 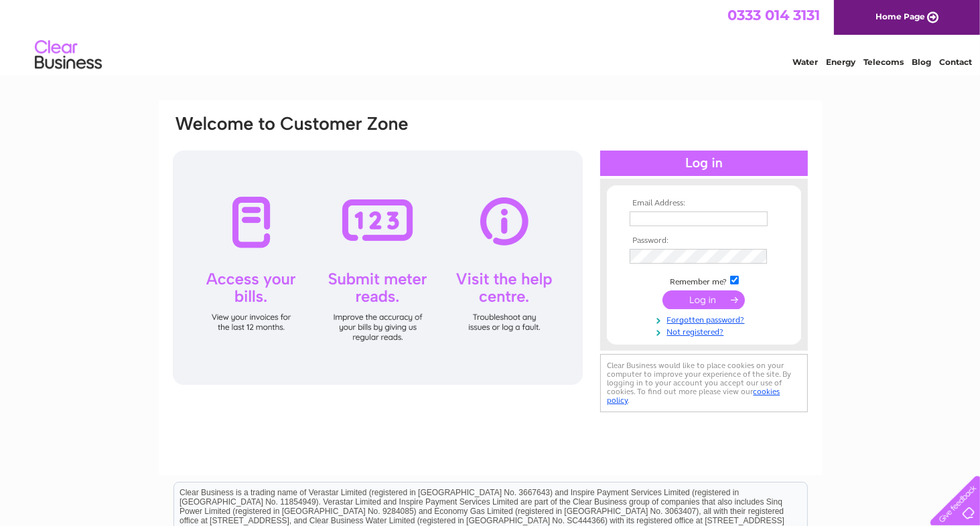 What do you see at coordinates (704, 203) in the screenshot?
I see `th: Email Address:` at bounding box center [704, 203].